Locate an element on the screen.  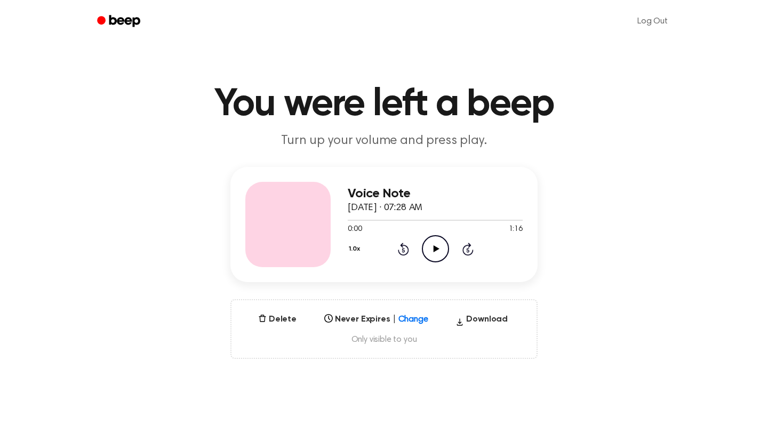
a: Beep is located at coordinates (119, 21).